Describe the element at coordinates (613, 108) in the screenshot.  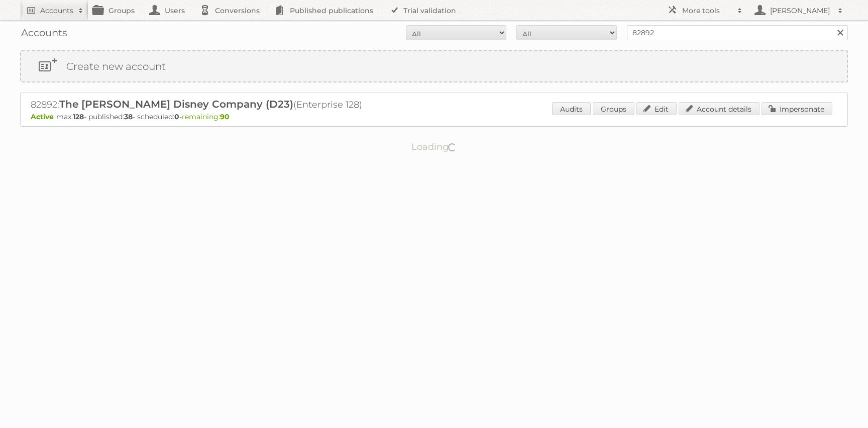
I see `a: Groups` at that location.